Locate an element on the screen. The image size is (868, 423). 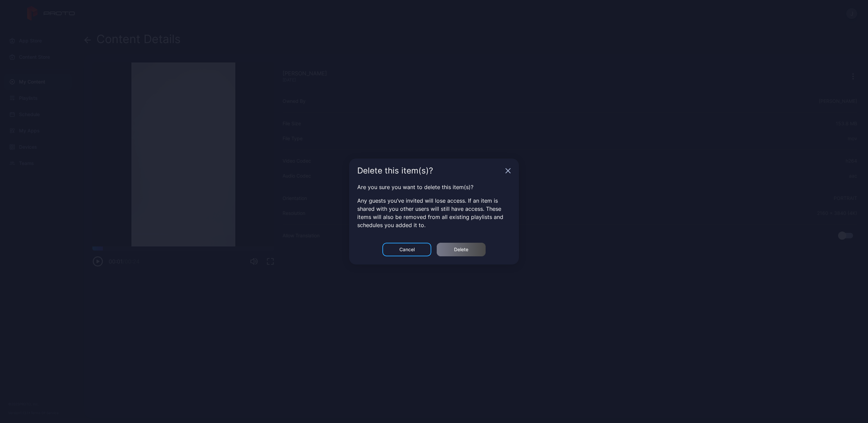
p: Any guests you’ve invited will lose access. If an item is shared with you other users will still ... is located at coordinates (434, 212).